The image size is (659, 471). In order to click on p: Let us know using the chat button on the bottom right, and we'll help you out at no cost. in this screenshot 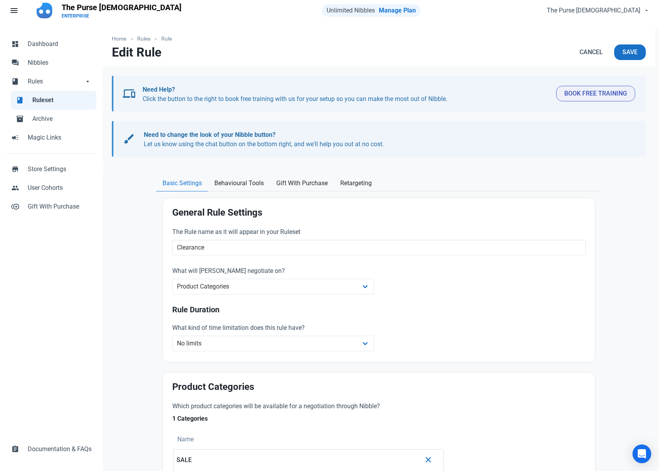, I will do `click(385, 139)`.